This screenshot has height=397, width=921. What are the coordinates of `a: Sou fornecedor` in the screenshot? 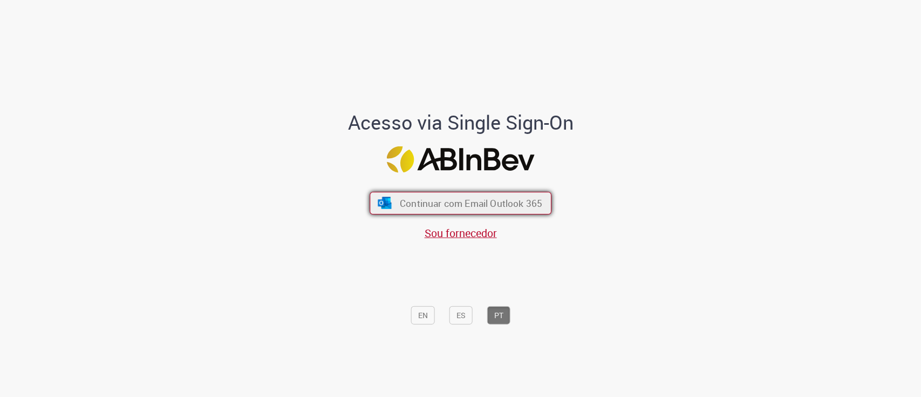 It's located at (461, 233).